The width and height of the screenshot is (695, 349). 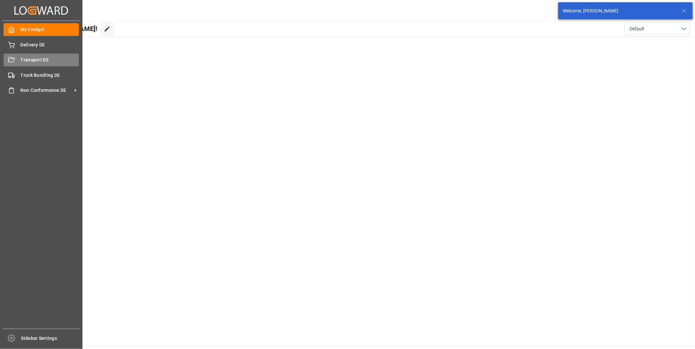 I want to click on span: Non Conformance DE, so click(x=46, y=90).